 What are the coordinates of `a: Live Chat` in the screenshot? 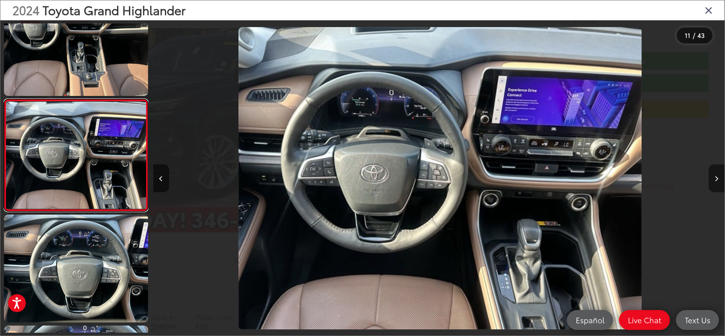 It's located at (645, 320).